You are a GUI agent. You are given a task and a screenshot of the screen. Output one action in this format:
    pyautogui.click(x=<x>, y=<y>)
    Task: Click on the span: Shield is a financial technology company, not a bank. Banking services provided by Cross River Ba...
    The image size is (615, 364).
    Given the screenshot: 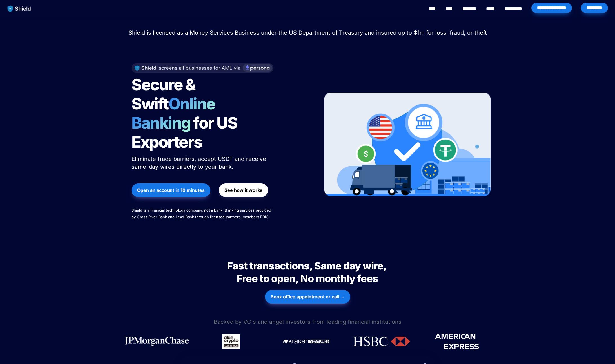 What is the action you would take?
    pyautogui.click(x=202, y=214)
    